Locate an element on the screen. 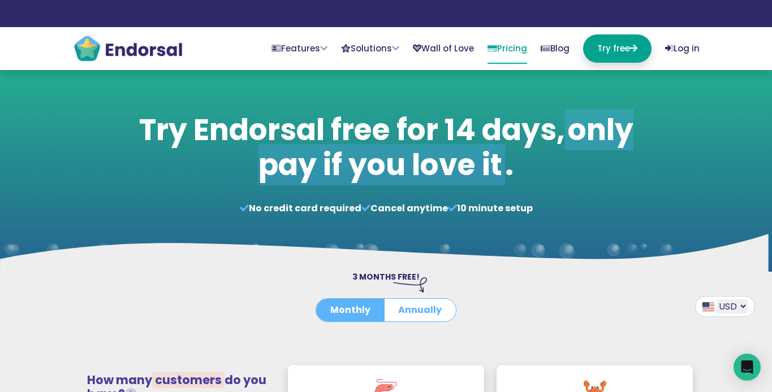 Image resolution: width=772 pixels, height=392 pixels. a: Solutions is located at coordinates (370, 49).